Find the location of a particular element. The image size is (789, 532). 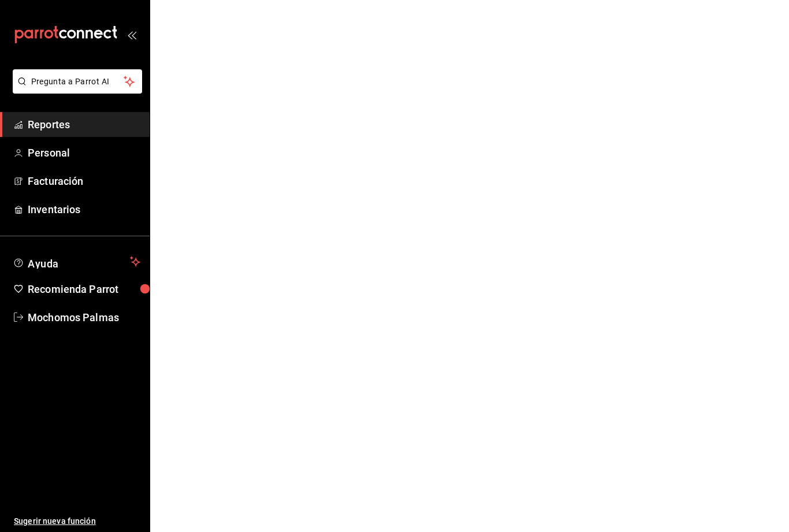

span: Recomienda Parrot is located at coordinates (84, 289).